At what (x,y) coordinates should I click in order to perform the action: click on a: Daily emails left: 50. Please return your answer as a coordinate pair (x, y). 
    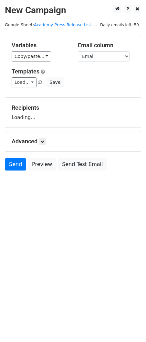
    Looking at the image, I should click on (120, 25).